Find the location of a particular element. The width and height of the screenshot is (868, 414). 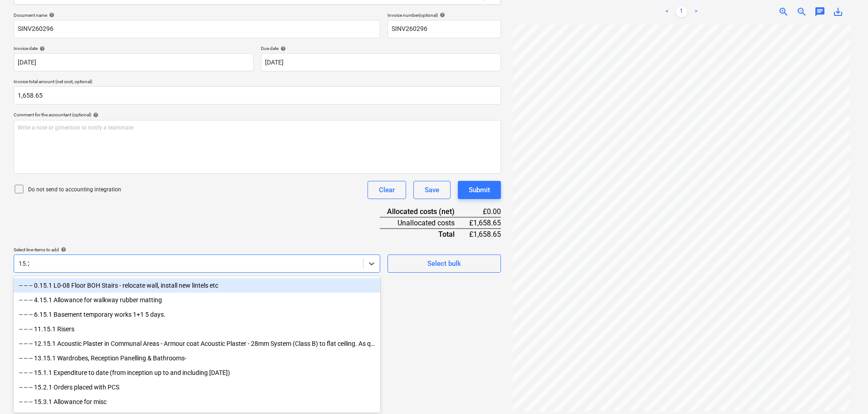

span: save_alt is located at coordinates (838, 12).